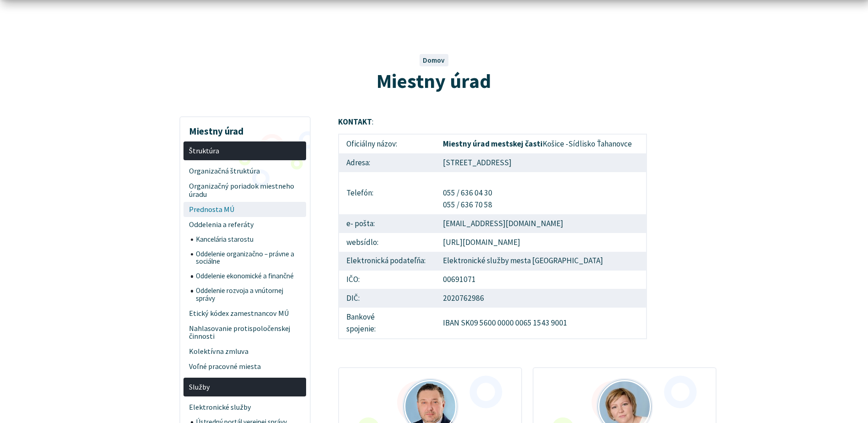 The height and width of the screenshot is (423, 868). I want to click on span: Oddelenia a referáty, so click(245, 224).